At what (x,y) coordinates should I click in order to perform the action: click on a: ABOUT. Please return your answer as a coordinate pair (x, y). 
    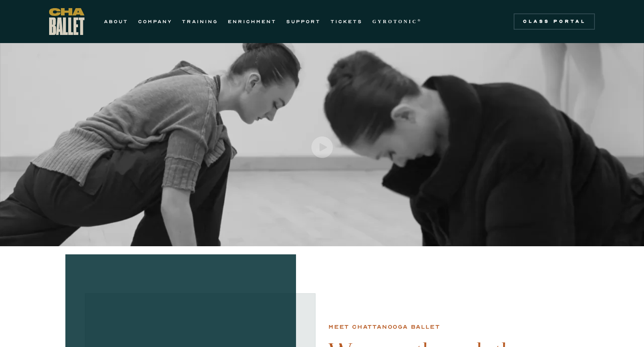
    Looking at the image, I should click on (116, 22).